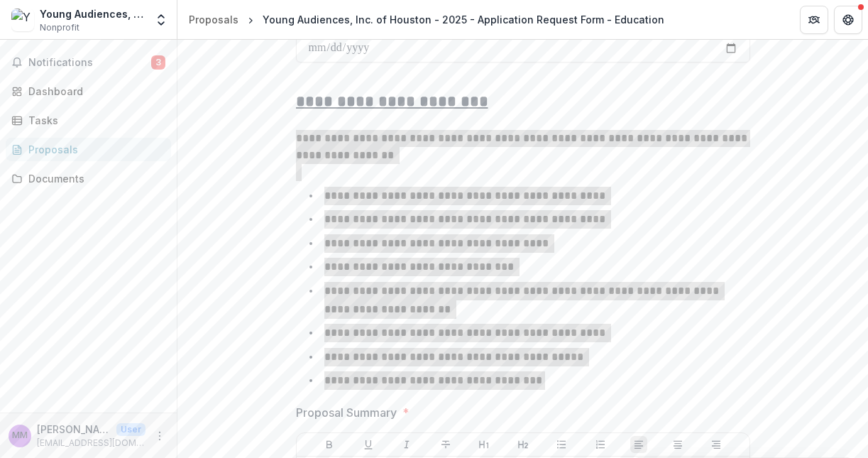 This screenshot has width=868, height=458. I want to click on div: Tasks, so click(93, 120).